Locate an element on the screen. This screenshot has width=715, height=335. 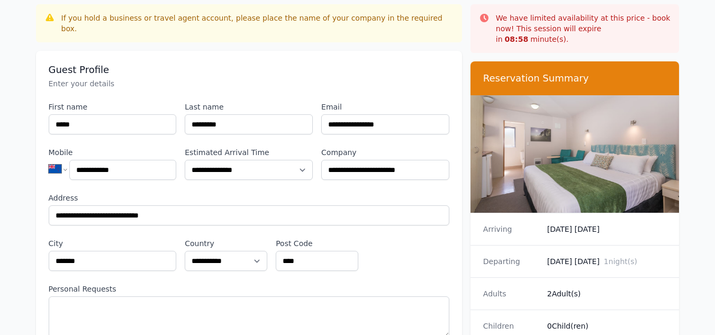
h3: Reservation Summary is located at coordinates (575, 78).